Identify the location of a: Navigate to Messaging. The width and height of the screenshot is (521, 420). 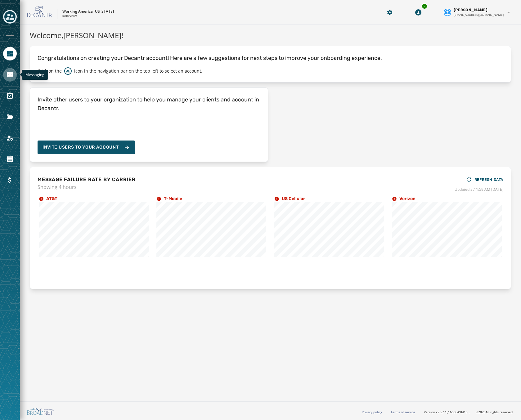
(10, 75).